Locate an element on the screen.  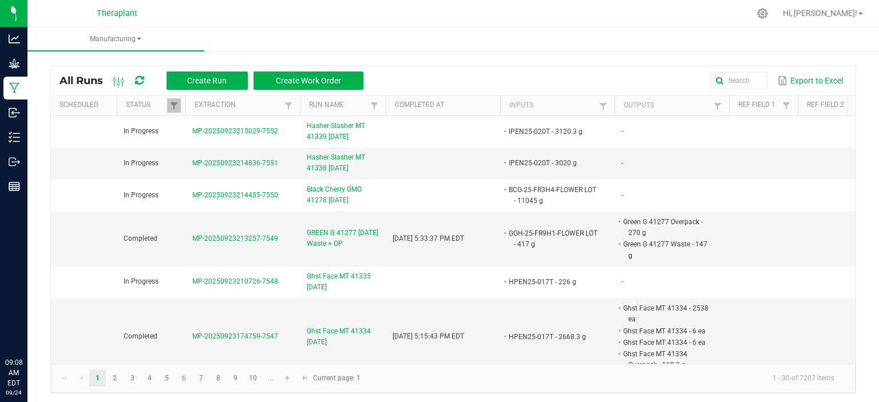
li: IPEN25-020T - 3120.3 g is located at coordinates (552, 132).